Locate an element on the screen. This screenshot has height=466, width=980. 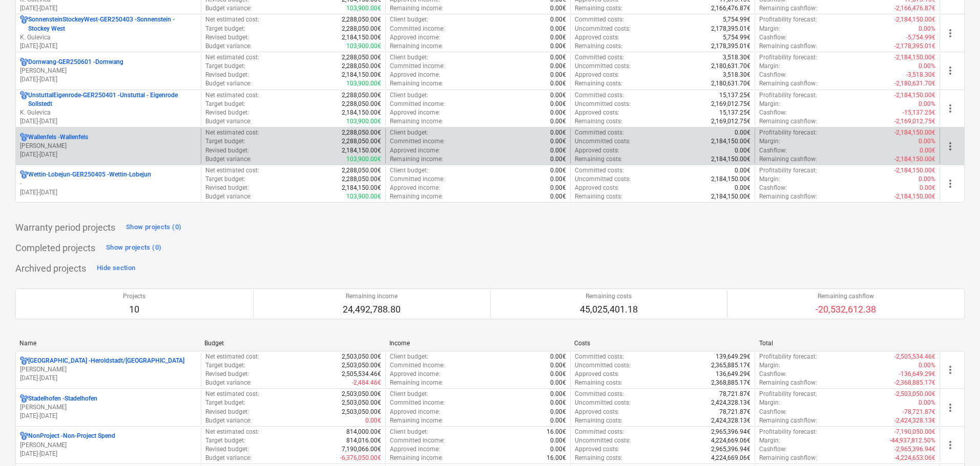
button: Show projects (0) is located at coordinates (154, 227).